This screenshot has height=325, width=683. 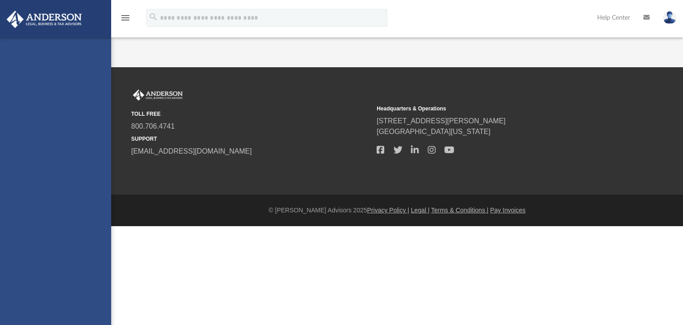 I want to click on i: search, so click(x=153, y=17).